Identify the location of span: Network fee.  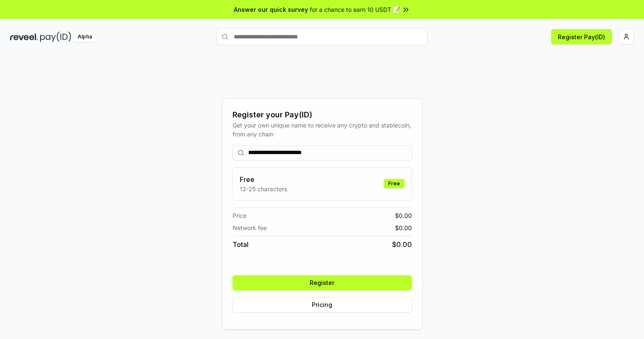
(249, 228).